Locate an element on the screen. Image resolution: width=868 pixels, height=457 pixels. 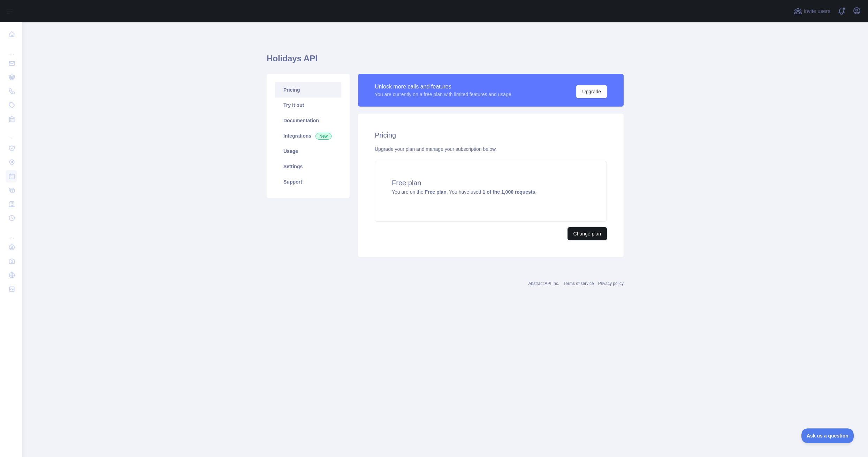
a: Abstract API Inc. is located at coordinates (544, 284).